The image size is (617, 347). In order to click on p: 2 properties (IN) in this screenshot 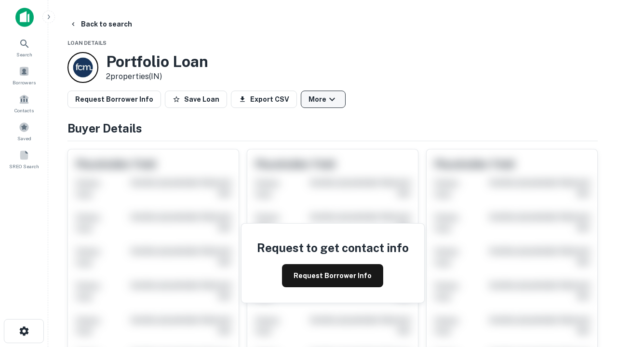, I will do `click(157, 77)`.